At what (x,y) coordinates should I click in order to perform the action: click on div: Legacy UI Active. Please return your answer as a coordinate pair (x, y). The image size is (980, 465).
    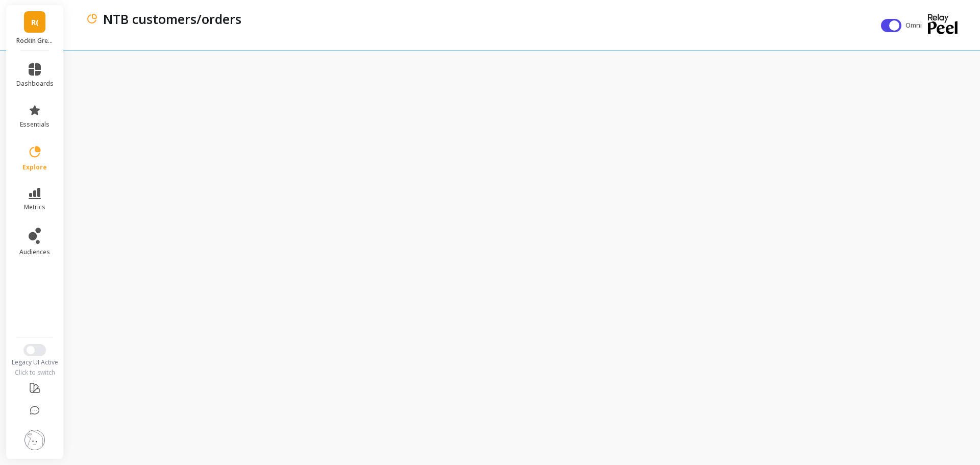
    Looking at the image, I should click on (35, 362).